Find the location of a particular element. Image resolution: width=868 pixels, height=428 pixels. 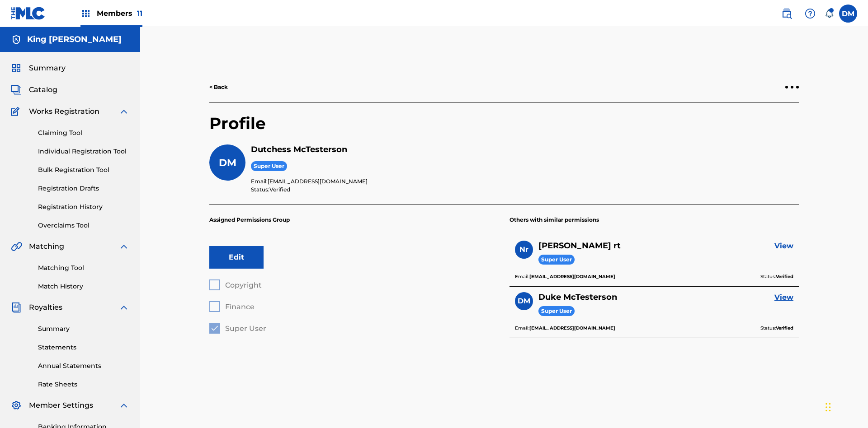

button: Edit is located at coordinates (236, 258).